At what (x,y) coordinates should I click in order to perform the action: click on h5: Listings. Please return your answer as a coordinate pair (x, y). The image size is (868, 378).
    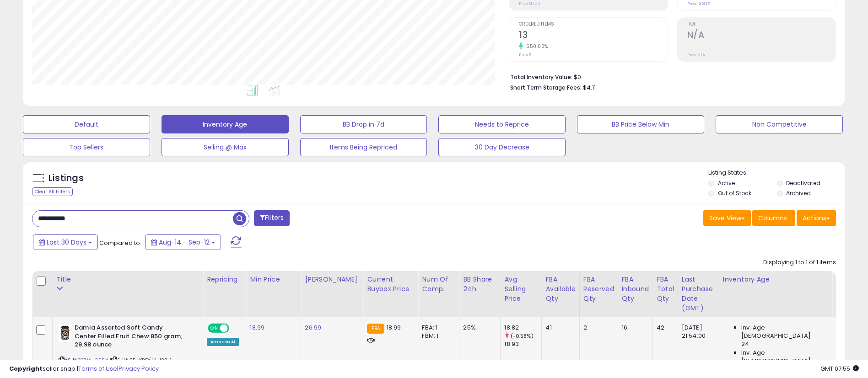
    Looking at the image, I should click on (66, 179).